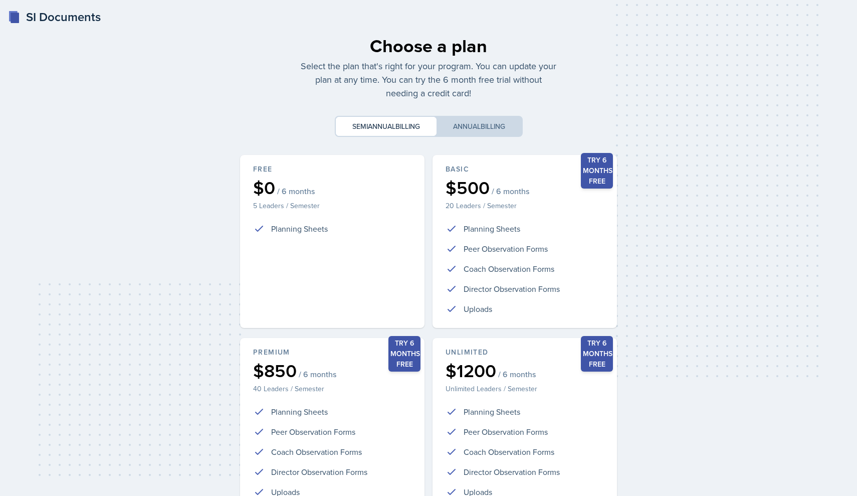  I want to click on a: SI Documents, so click(54, 17).